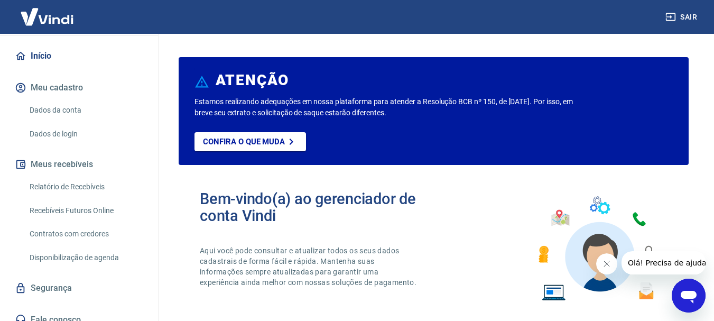  Describe the element at coordinates (48, 12) in the screenshot. I see `span: Olá! Precisa de ajuda?` at that location.